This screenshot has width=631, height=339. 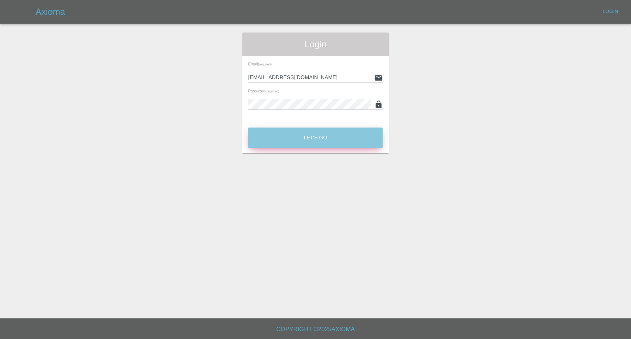 What do you see at coordinates (264, 91) in the screenshot?
I see `span: Password` at bounding box center [264, 91].